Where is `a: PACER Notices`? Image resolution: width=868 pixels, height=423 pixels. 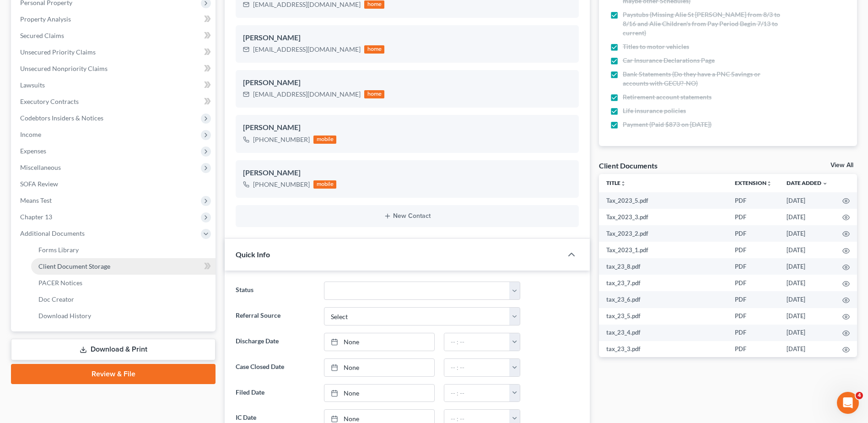 a: PACER Notices is located at coordinates (123, 283).